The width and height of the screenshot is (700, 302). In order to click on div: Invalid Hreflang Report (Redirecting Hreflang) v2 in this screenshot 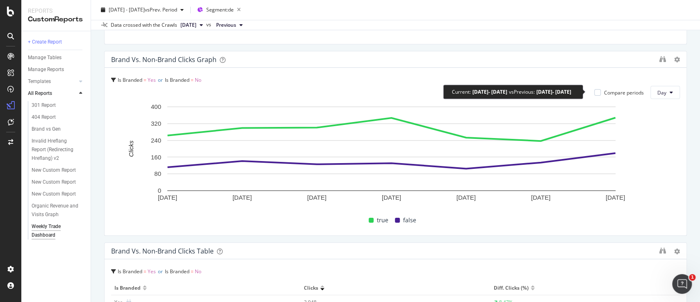, I will do `click(56, 149)`.